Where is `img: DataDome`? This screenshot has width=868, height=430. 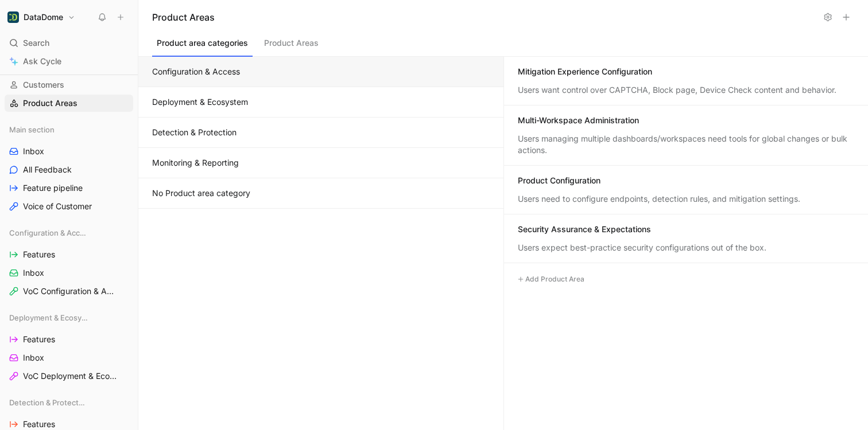 img: DataDome is located at coordinates (13, 18).